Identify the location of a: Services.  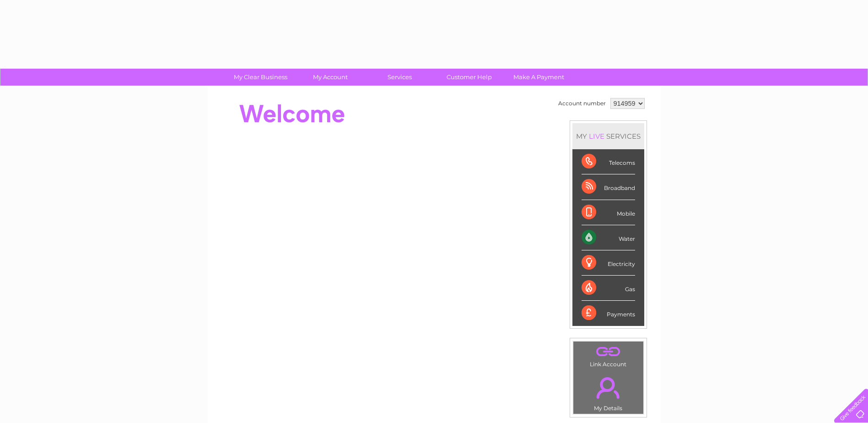
(399, 77).